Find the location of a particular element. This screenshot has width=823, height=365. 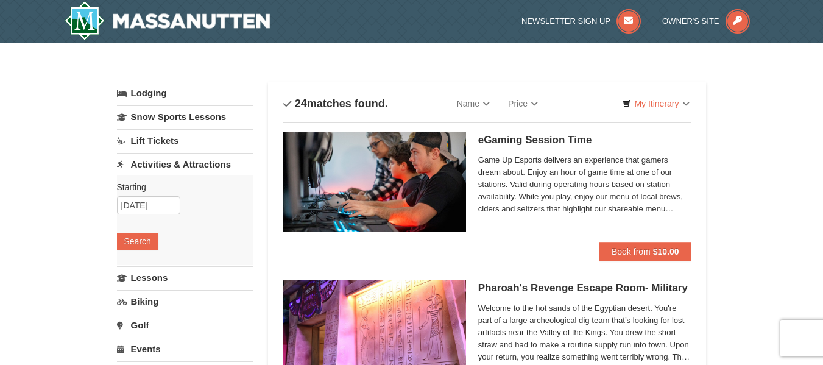

img: Massanutten Resort Logo is located at coordinates (168, 21).